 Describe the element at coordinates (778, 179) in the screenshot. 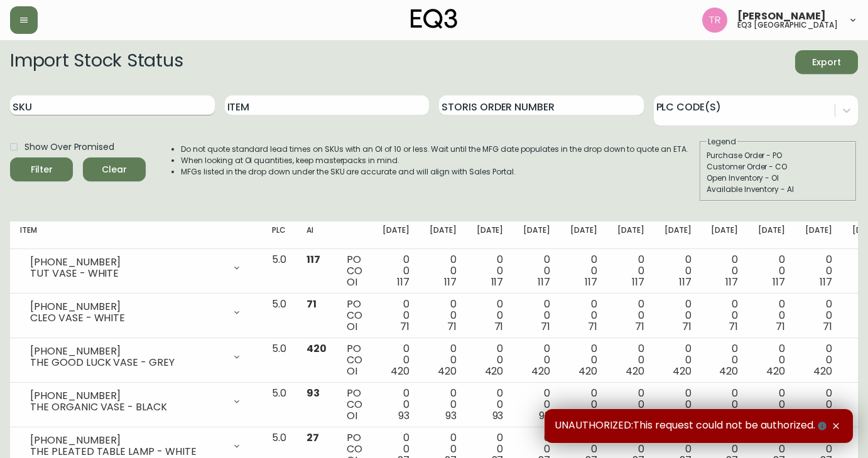

I see `div: Open Inventory - OI` at that location.